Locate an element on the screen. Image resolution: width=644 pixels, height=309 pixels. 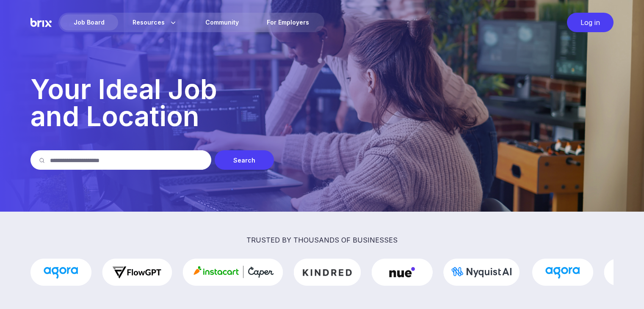
img: Brix Logo is located at coordinates (41, 22).